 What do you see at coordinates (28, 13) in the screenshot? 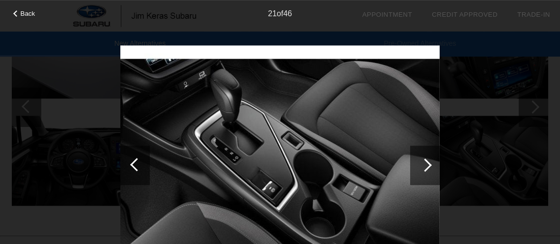
I see `span: Back` at bounding box center [28, 13].